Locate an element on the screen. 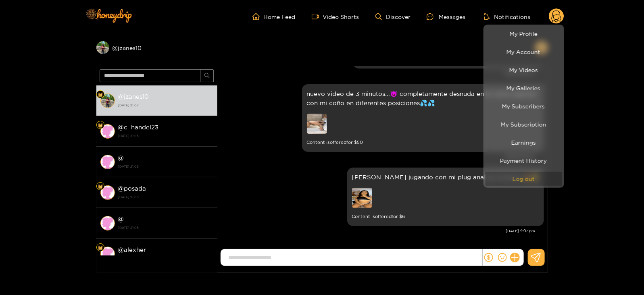 This screenshot has width=644, height=295. a: My Subscription is located at coordinates (524, 124).